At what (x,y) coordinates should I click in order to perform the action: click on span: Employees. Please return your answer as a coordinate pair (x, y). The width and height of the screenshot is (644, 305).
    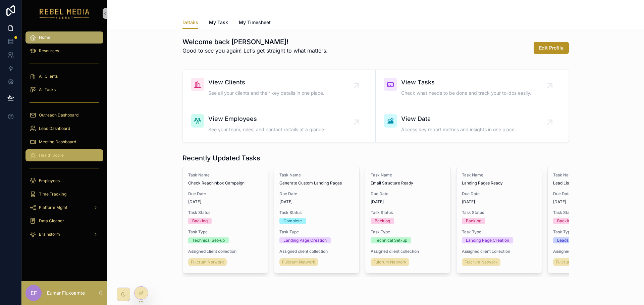
    Looking at the image, I should click on (49, 181).